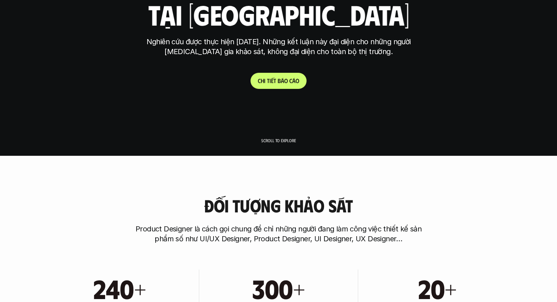 This screenshot has width=557, height=302. I want to click on a: Chitiếtbáocáo, so click(278, 81).